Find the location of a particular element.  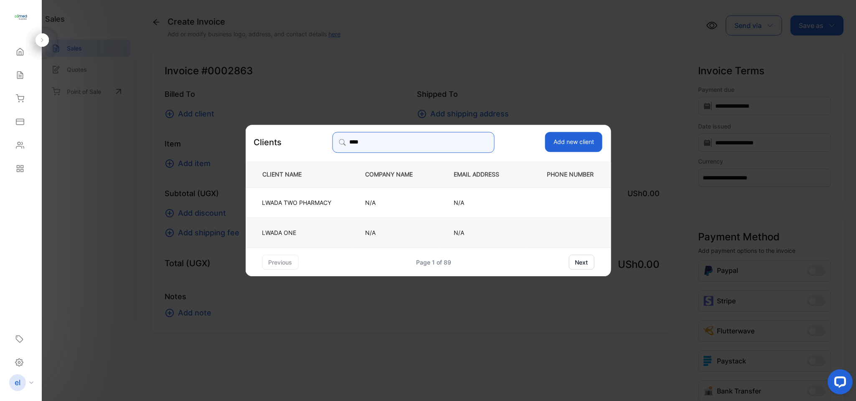

button: previous is located at coordinates (280, 262).